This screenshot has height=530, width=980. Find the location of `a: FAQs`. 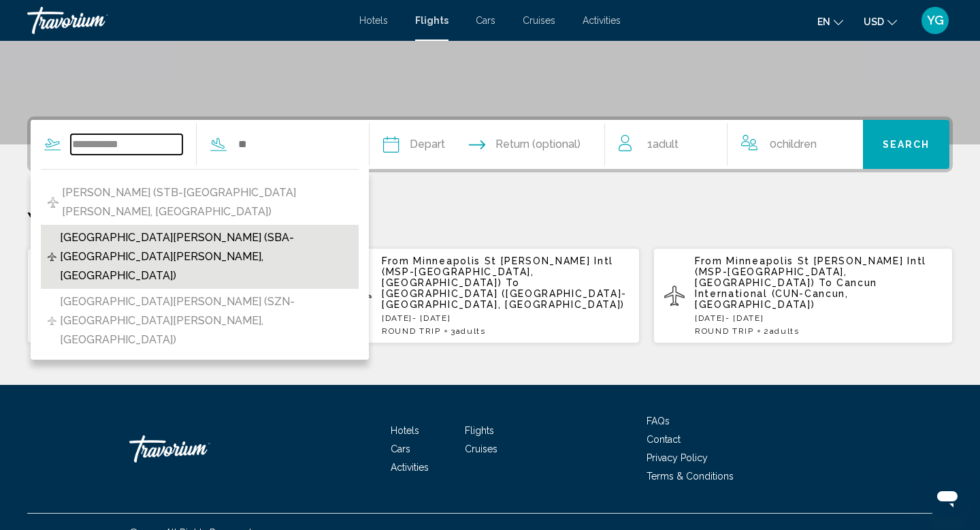

a: FAQs is located at coordinates (659, 421).